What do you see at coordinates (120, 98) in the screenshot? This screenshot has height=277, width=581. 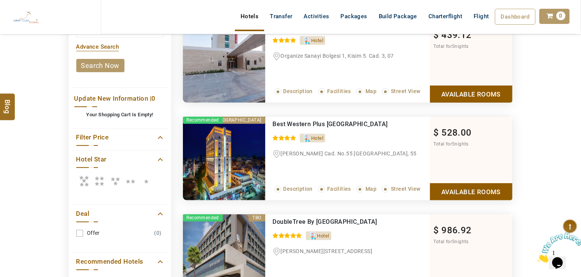 I see `a: Update New Information |0` at bounding box center [120, 98].